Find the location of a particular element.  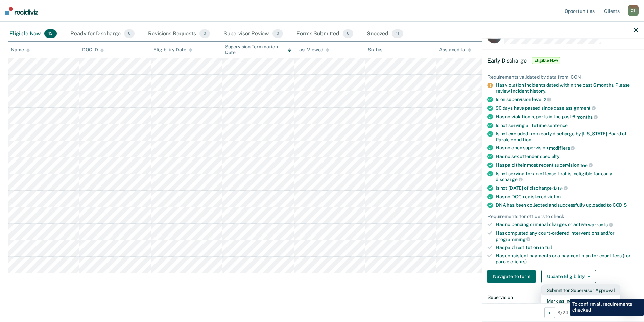

a: Navigate to form is located at coordinates (513, 276).